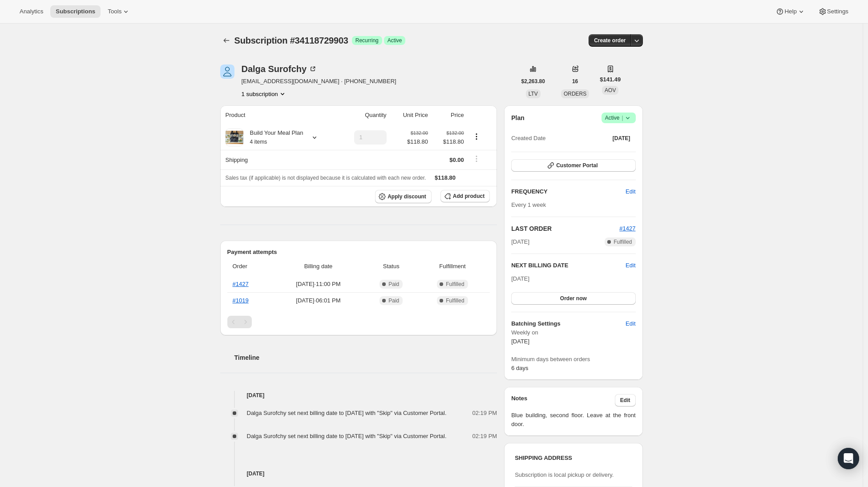  What do you see at coordinates (31, 12) in the screenshot?
I see `span: Analytics` at bounding box center [31, 12].